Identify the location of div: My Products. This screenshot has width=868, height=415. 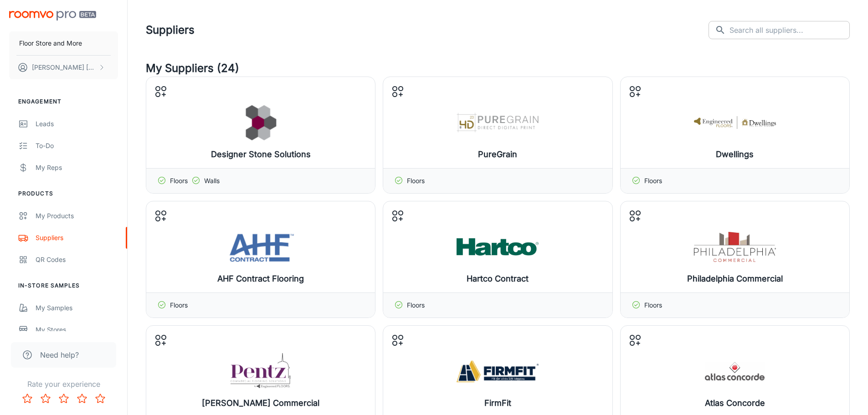
(76, 216).